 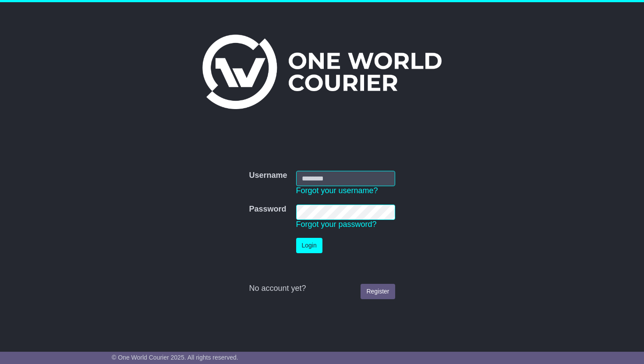 I want to click on button: Login, so click(x=310, y=245).